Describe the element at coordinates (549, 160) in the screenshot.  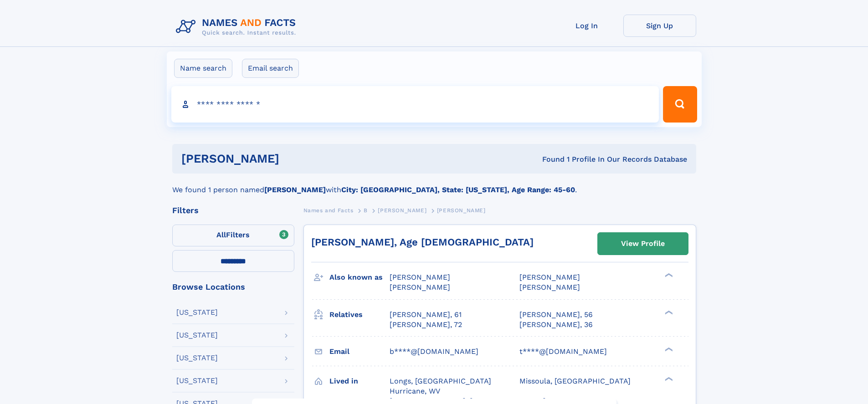
I see `div: Found 1 Profile In Our Records Database` at that location.